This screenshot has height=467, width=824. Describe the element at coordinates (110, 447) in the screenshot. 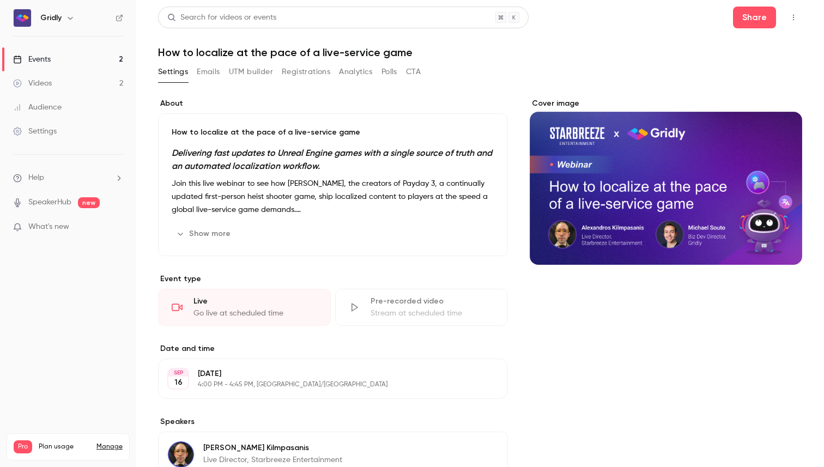

I see `a: Manage` at that location.